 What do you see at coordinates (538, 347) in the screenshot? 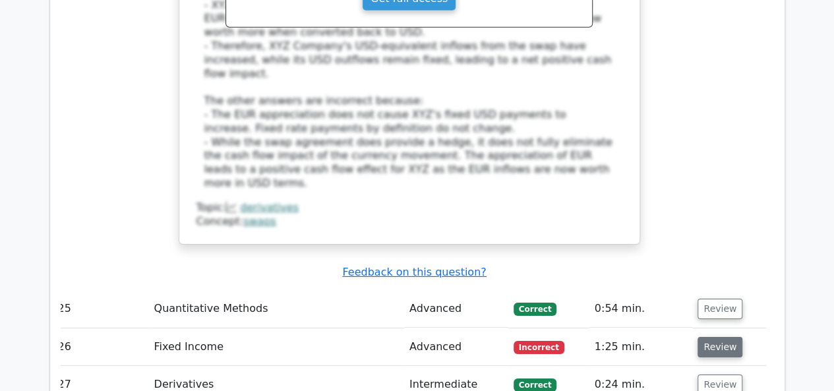
I see `span: Incorrect` at bounding box center [538, 347].